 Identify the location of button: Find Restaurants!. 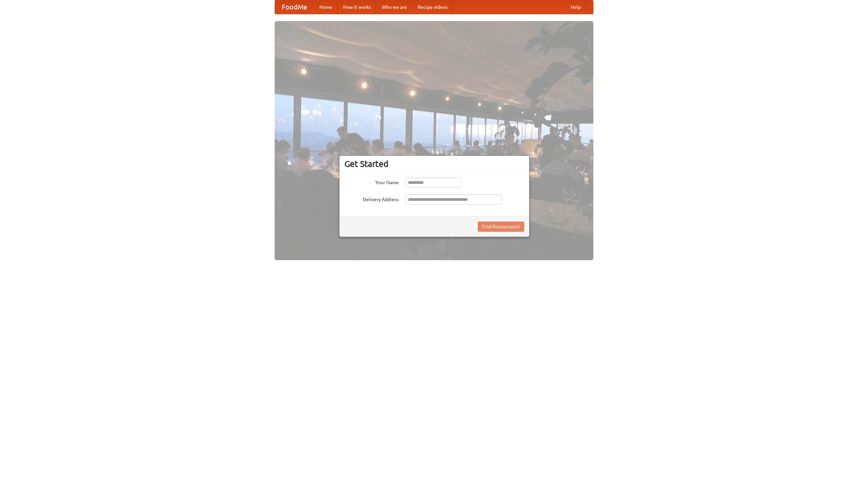
(501, 227).